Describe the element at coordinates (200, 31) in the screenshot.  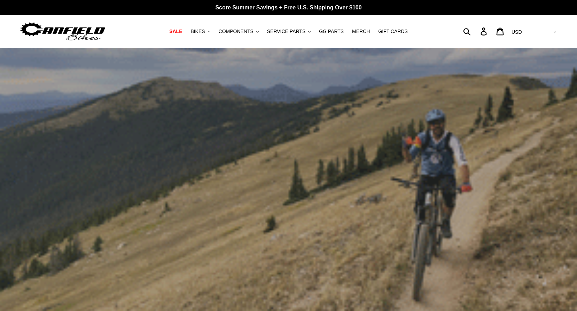
I see `button: BIKES` at that location.